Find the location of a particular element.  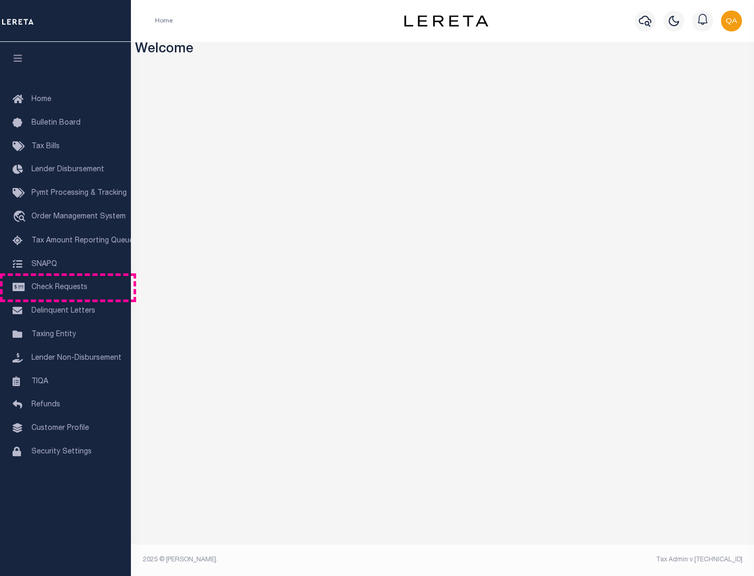

i: travel_explore is located at coordinates (21, 217).